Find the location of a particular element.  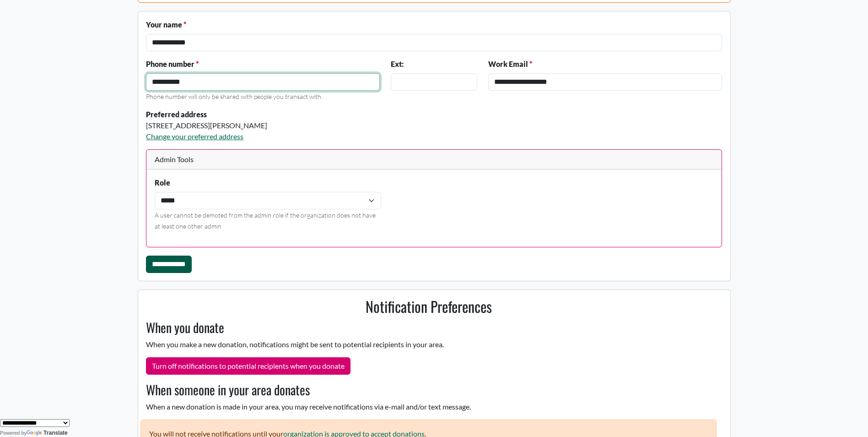

h2: Notification Preferences is located at coordinates (428, 307).